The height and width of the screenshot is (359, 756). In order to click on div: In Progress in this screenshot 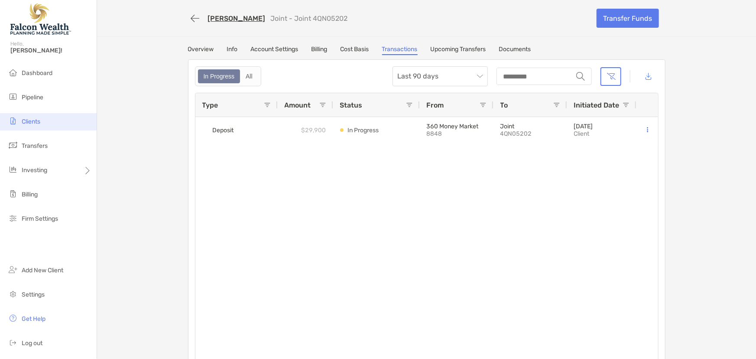, I will do `click(219, 76)`.